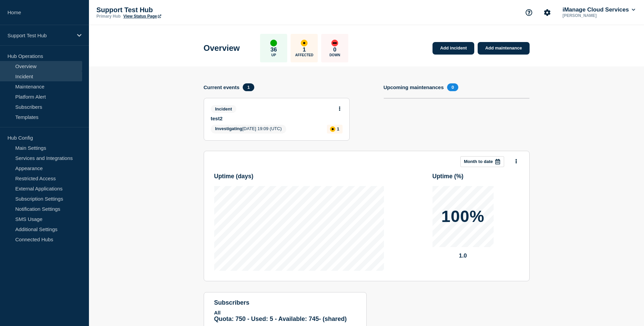  Describe the element at coordinates (222, 87) in the screenshot. I see `h4: Current events` at that location.